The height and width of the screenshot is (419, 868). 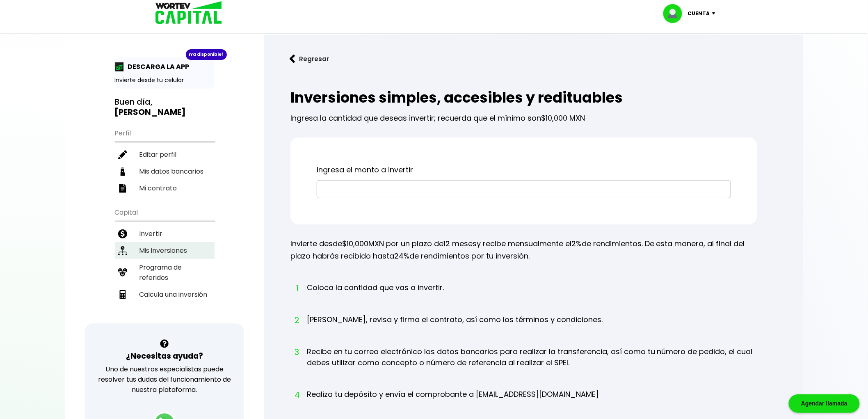 I want to click on img: editar-icon.952d3147.svg, so click(x=123, y=155).